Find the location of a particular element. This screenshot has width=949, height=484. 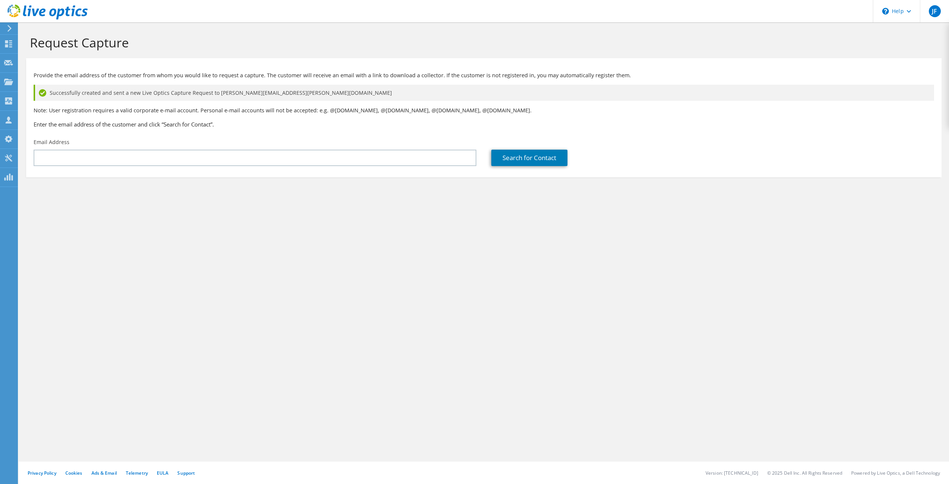

h3: Enter the email address of the customer and click “Search for Contact”. is located at coordinates (484, 124).